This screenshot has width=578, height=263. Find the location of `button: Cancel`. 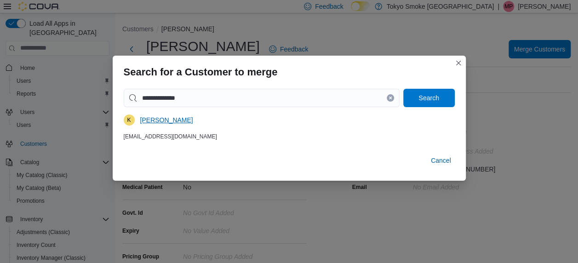

button: Cancel is located at coordinates (441, 161).